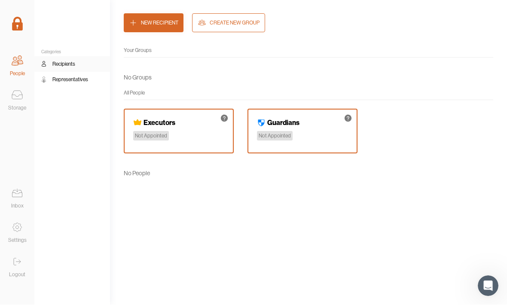 The image size is (507, 305). What do you see at coordinates (17, 275) in the screenshot?
I see `div: Logout` at bounding box center [17, 275].